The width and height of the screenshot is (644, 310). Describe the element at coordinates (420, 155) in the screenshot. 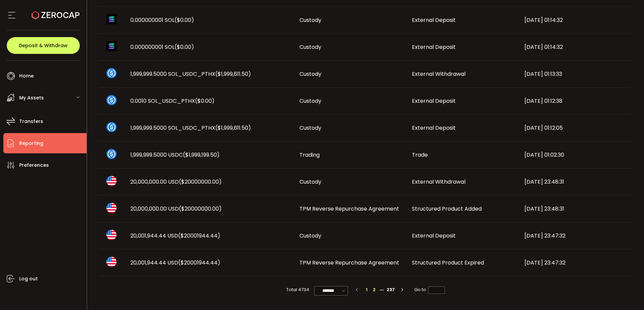

I see `span: Trade` at that location.